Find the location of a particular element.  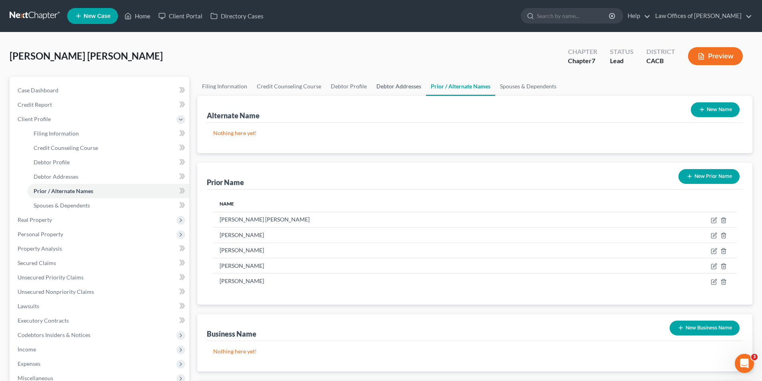

button: New Name is located at coordinates (715, 110).